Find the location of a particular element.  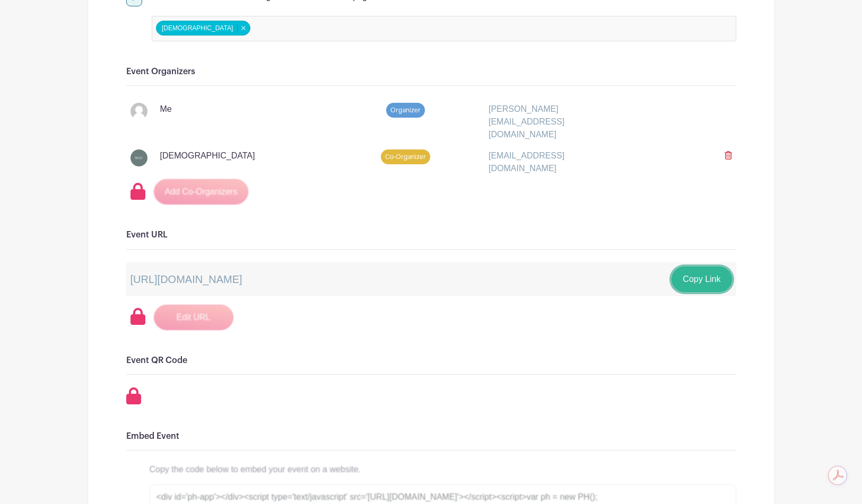

button: Remove item: '167696' is located at coordinates (243, 28).